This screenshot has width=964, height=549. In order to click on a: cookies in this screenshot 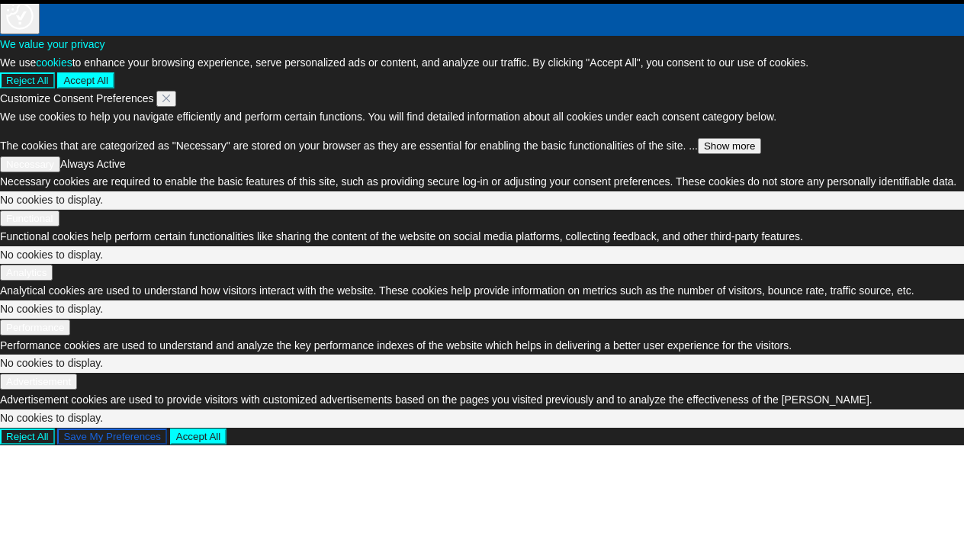, I will do `click(53, 63)`.